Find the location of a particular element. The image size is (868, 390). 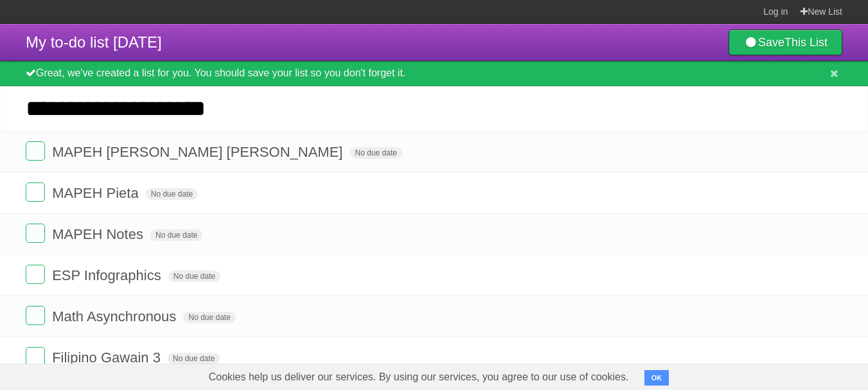

b: This List is located at coordinates (806, 43).